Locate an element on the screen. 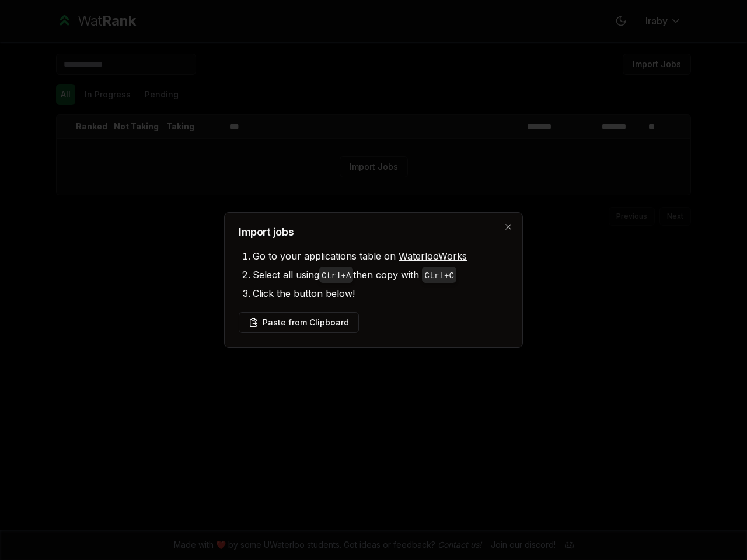 Image resolution: width=747 pixels, height=560 pixels. code: Ctrl+ A is located at coordinates (336, 276).